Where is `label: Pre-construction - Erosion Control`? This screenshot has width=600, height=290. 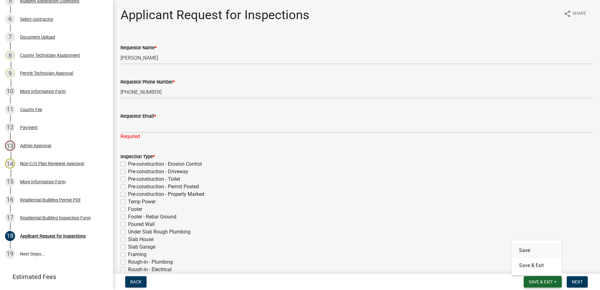
label: Pre-construction - Erosion Control is located at coordinates (165, 164).